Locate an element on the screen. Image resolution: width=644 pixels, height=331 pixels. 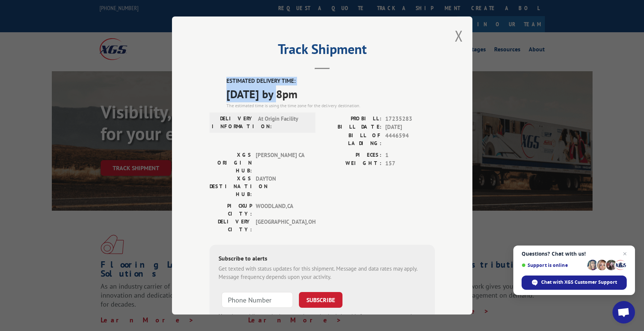
label: DELIVERY INFORMATION: is located at coordinates (233, 123).